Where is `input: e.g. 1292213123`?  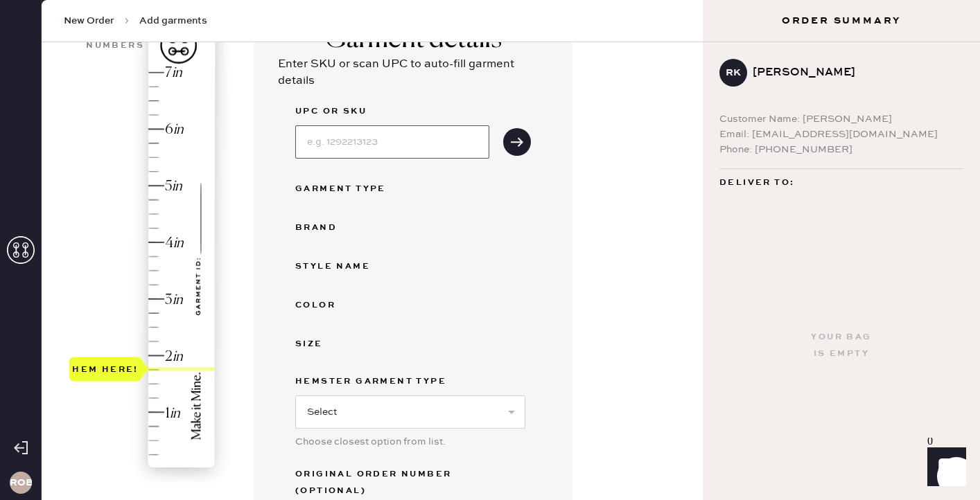 input: e.g. 1292213123 is located at coordinates (392, 142).